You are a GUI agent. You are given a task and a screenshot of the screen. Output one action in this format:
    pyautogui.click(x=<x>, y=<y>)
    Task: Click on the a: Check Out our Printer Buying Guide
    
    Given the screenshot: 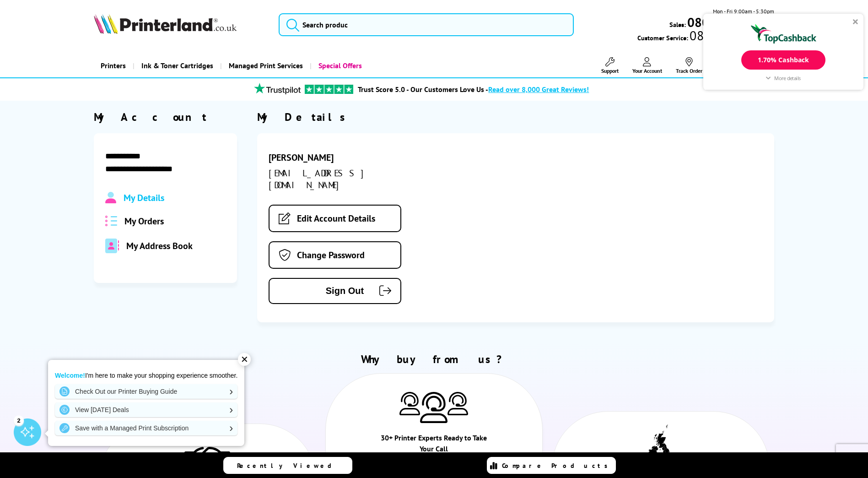 What is the action you would take?
    pyautogui.click(x=146, y=391)
    